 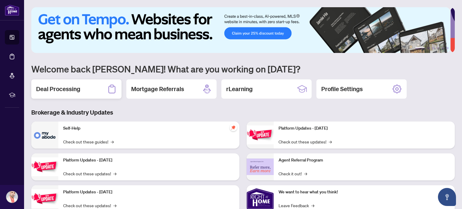 I want to click on h2: Mortgage Referrals, so click(x=158, y=89).